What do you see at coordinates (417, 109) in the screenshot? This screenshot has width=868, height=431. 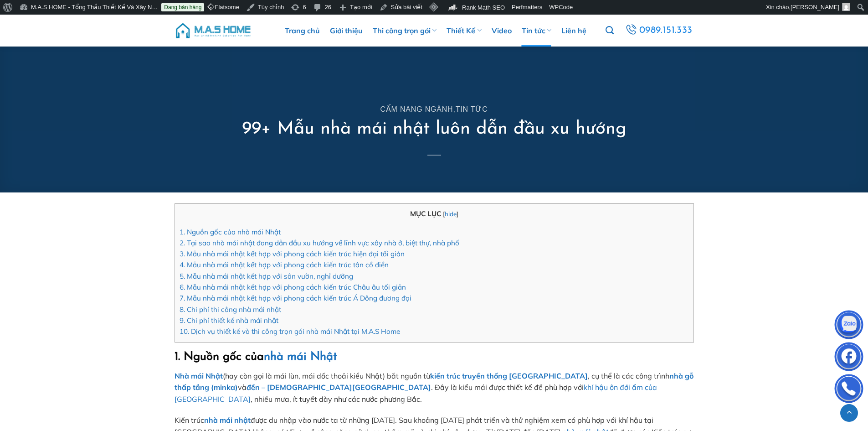 I see `a: Cẩm nang ngành` at bounding box center [417, 109].